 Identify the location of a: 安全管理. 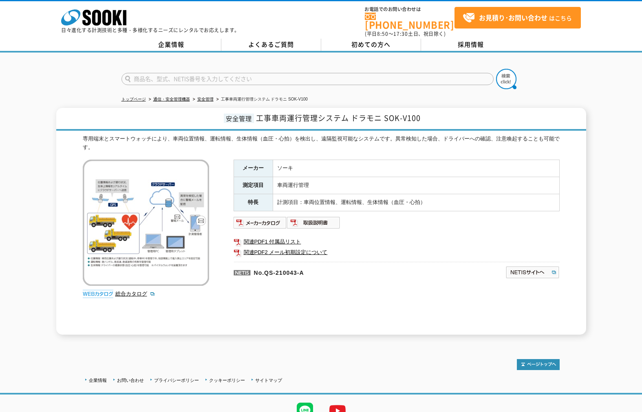
(205, 99).